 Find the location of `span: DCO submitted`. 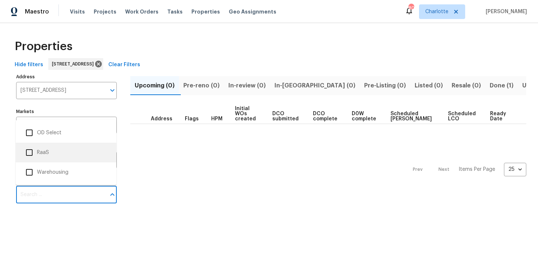

span: DCO submitted is located at coordinates (286, 116).